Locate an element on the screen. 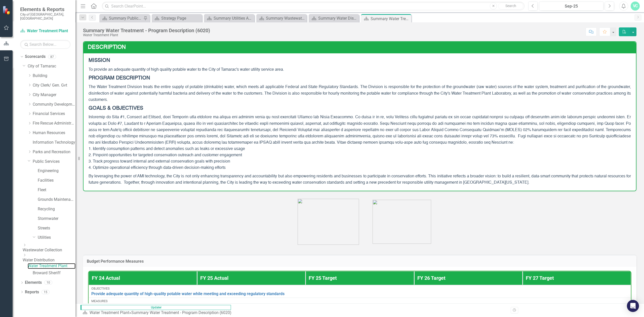 The image size is (644, 317). a: Parks and Recreation is located at coordinates (54, 152).